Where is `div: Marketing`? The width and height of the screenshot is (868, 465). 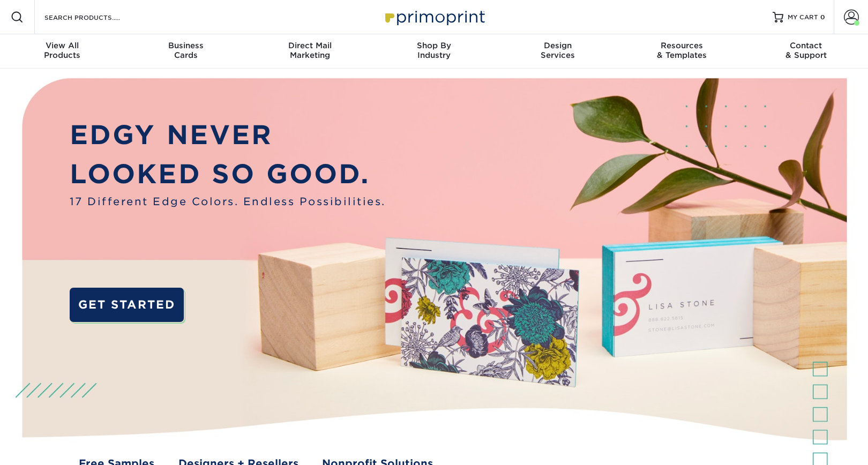 div: Marketing is located at coordinates (310, 50).